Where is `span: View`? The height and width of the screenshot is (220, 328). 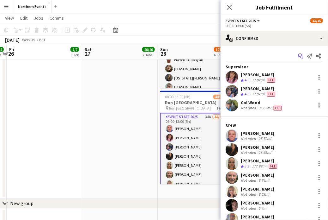
span: View is located at coordinates (9, 18).